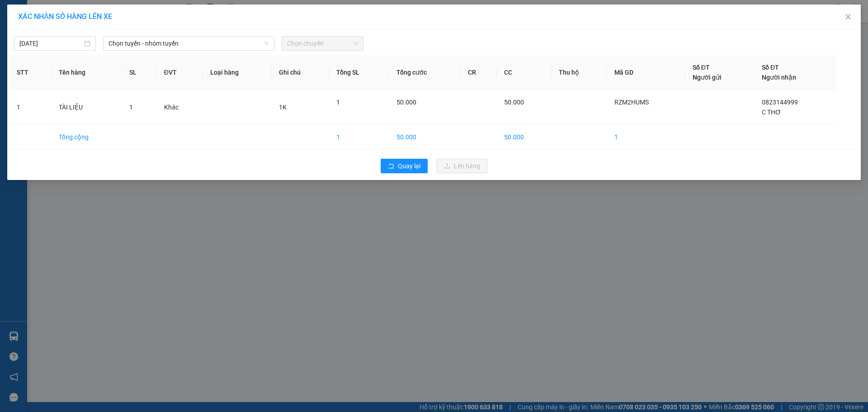 This screenshot has height=412, width=868. I want to click on span: Người nhận, so click(779, 78).